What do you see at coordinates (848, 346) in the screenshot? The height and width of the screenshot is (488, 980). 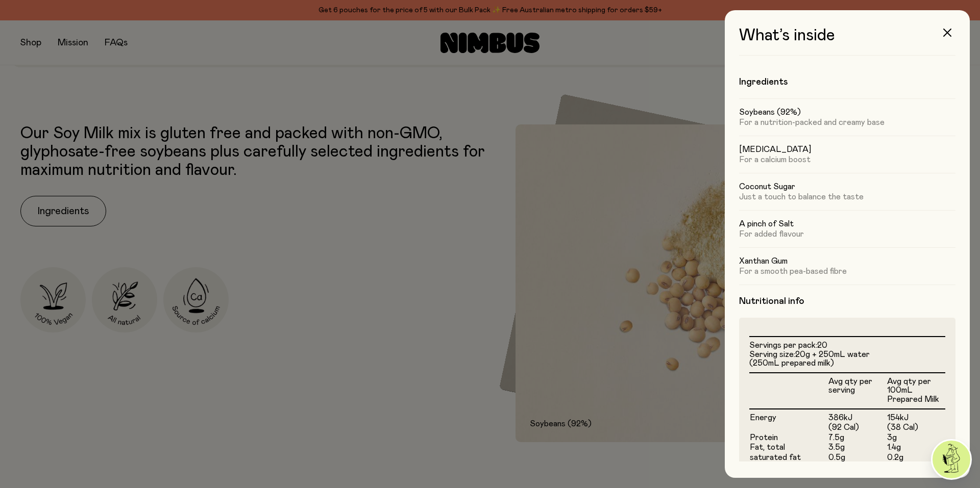 I see `li: Servings per pack:` at bounding box center [848, 346].